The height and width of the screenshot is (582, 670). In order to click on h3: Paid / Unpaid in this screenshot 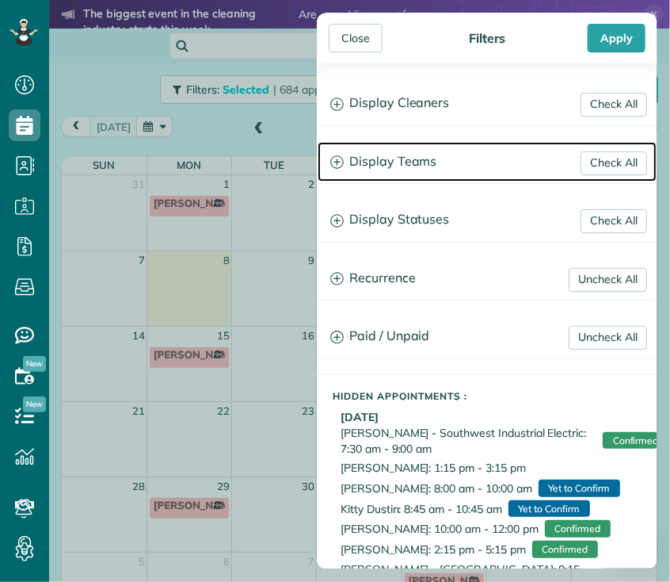, I will do `click(487, 336)`.